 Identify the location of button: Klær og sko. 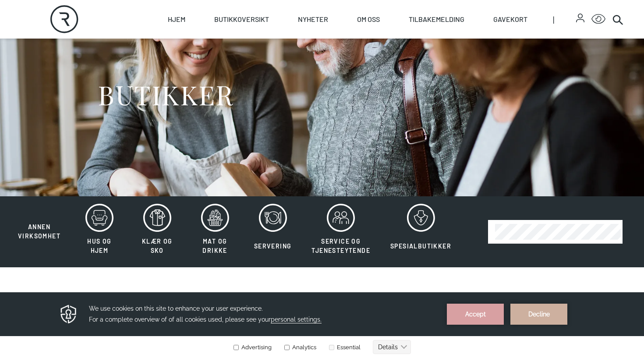
(157, 232).